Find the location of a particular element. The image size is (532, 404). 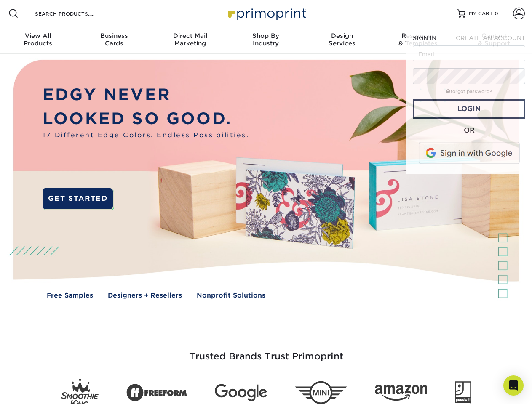

p: EDGY NEVER is located at coordinates (146, 95).